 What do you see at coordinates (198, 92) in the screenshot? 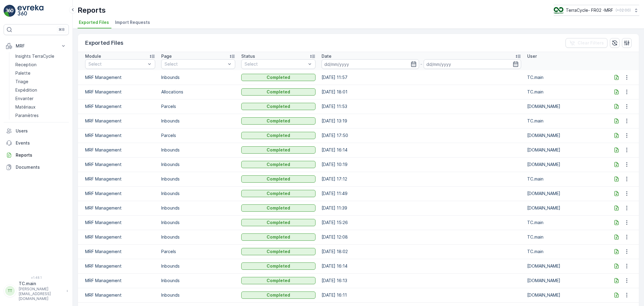
I see `td: Allocations` at bounding box center [198, 92].